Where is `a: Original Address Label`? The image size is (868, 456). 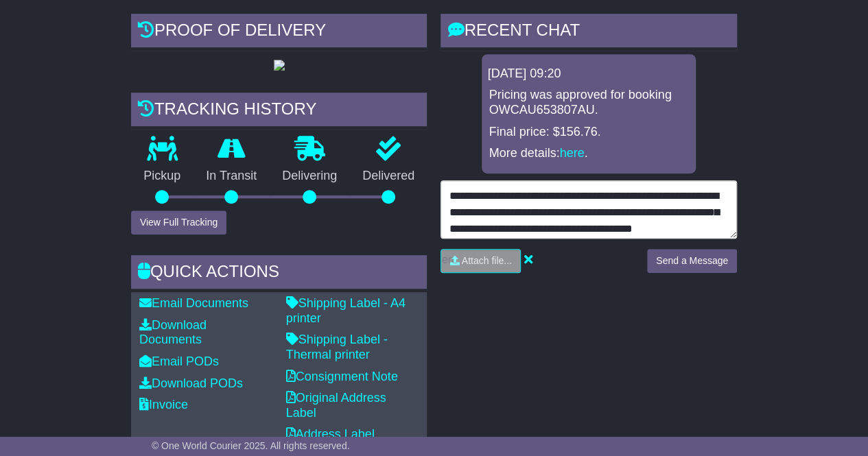
a: Original Address Label is located at coordinates (336, 405).